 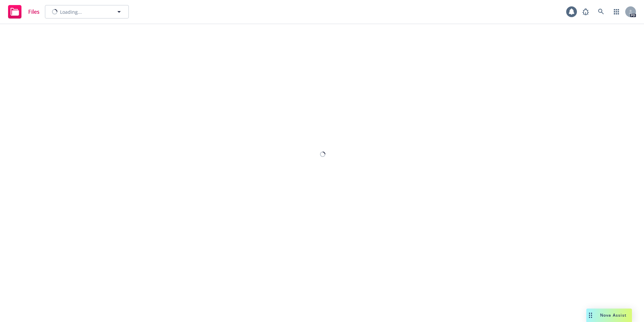 What do you see at coordinates (590, 315) in the screenshot?
I see `div: Drag to move` at bounding box center [590, 315].